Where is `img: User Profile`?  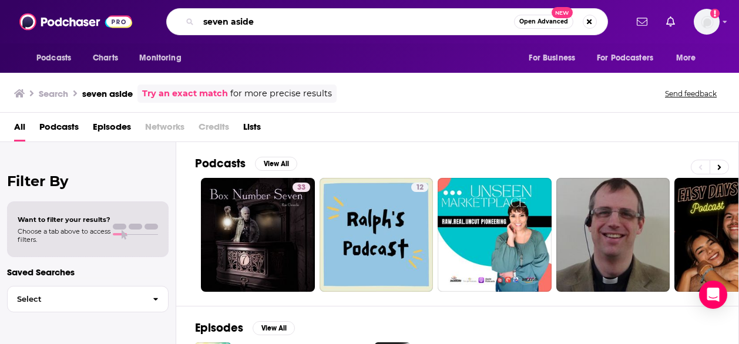
img: User Profile is located at coordinates (706, 22).